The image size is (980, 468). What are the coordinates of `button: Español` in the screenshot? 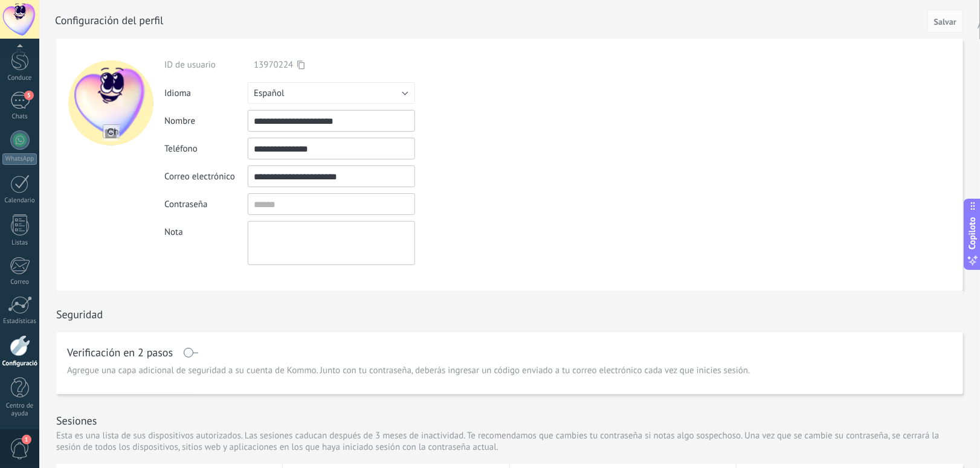 It's located at (331, 93).